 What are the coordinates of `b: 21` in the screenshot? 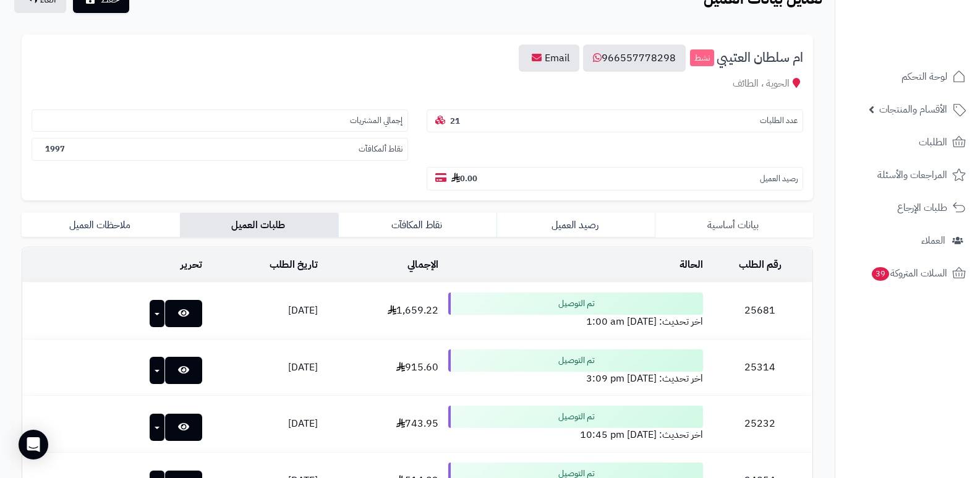 It's located at (455, 121).